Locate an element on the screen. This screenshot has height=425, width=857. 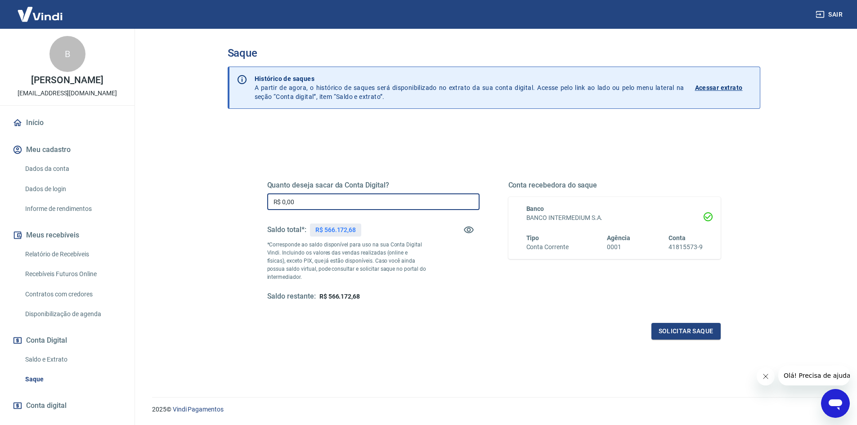
a: Contratos com credores is located at coordinates (72, 294).